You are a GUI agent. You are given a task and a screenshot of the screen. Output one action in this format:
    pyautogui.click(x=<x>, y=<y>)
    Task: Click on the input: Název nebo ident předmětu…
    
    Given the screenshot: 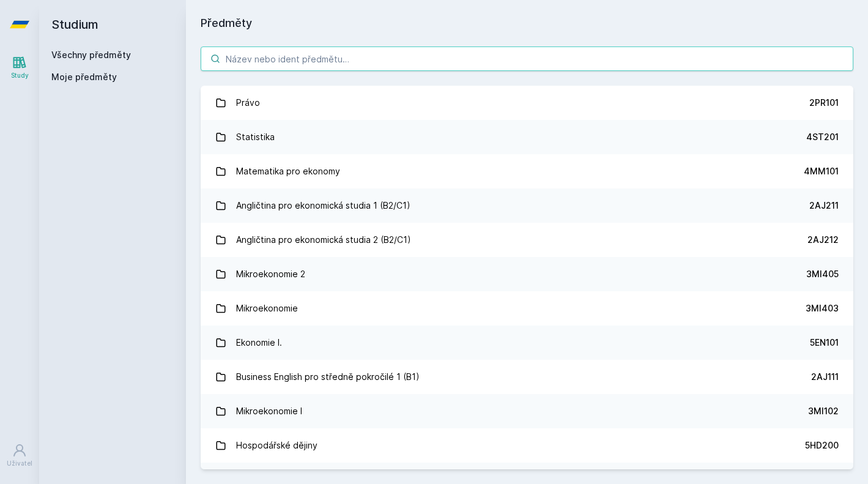 What is the action you would take?
    pyautogui.click(x=526, y=59)
    